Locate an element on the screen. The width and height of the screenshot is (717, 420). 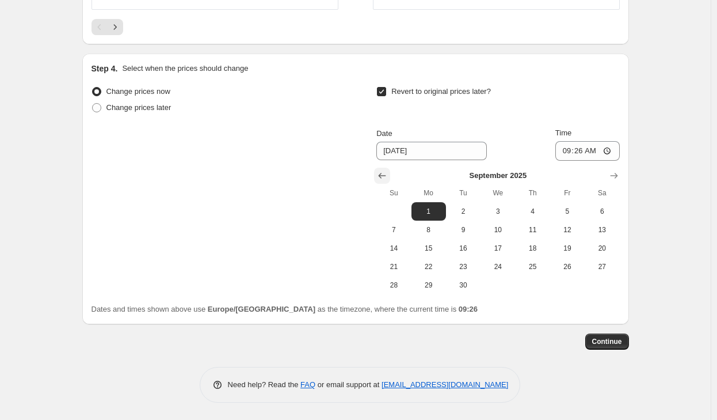
span: Time is located at coordinates (564, 132).